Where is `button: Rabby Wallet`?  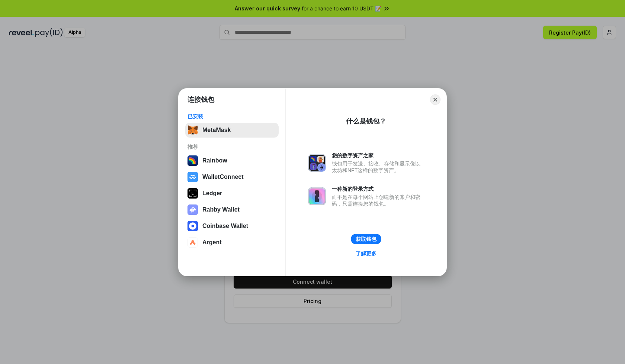
button: Rabby Wallet is located at coordinates (232, 210).